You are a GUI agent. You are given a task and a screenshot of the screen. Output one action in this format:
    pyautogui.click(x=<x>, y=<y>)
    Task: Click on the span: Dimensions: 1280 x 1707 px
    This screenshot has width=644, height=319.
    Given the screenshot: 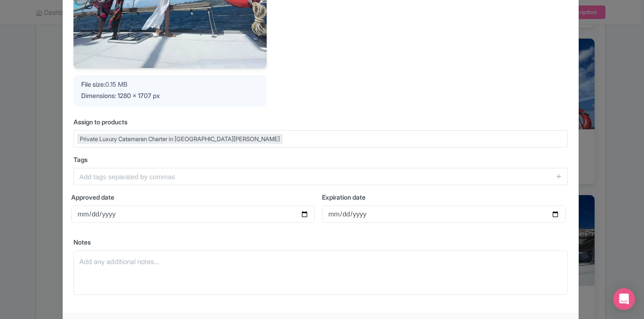 What is the action you would take?
    pyautogui.click(x=120, y=95)
    